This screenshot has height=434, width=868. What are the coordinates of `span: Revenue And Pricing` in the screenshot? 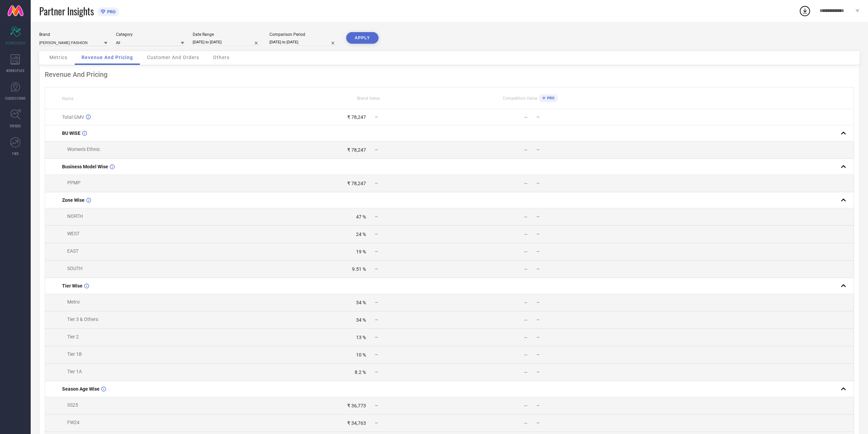 It's located at (107, 57).